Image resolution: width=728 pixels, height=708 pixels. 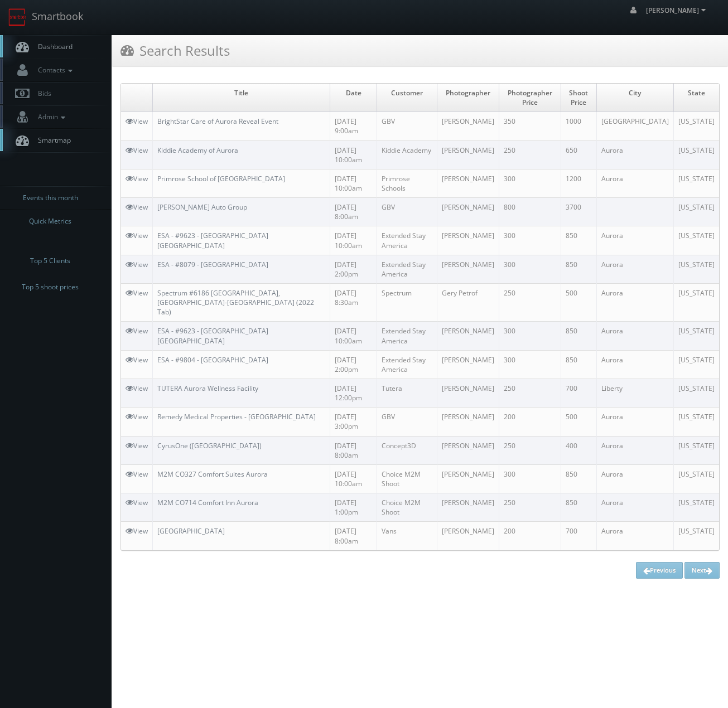 What do you see at coordinates (213, 474) in the screenshot?
I see `a: M2M CO327 Comfort Suites Aurora` at bounding box center [213, 474].